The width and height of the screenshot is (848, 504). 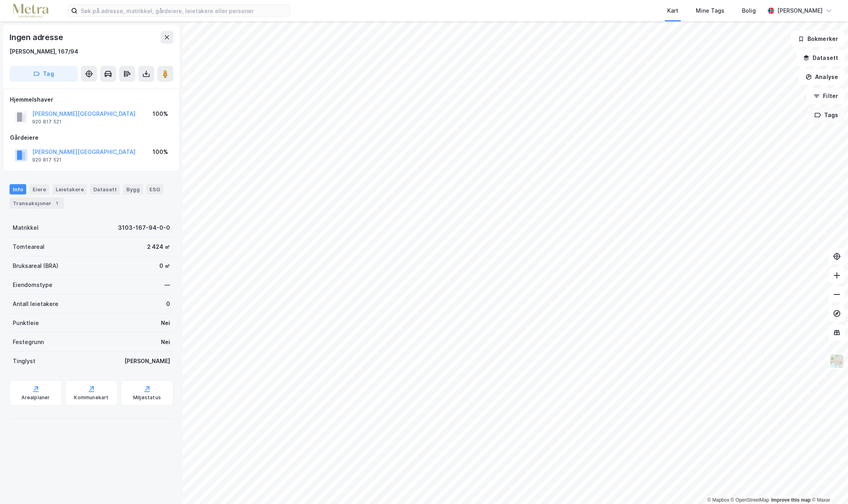 What do you see at coordinates (144, 228) in the screenshot?
I see `div: 3103-167-94-0-0` at bounding box center [144, 228].